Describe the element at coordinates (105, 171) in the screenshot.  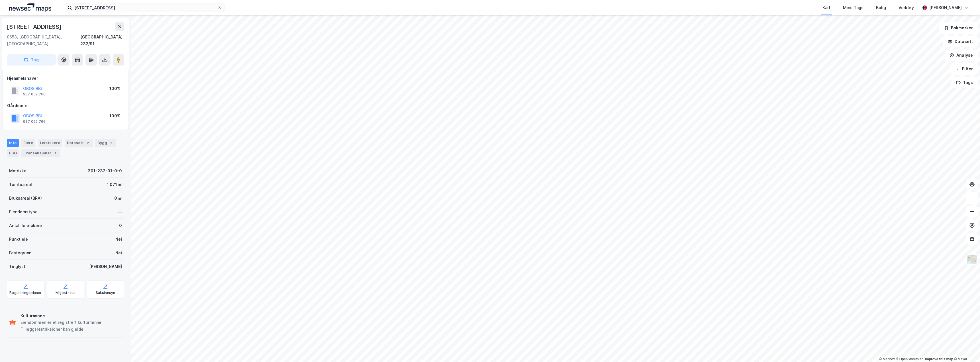
I see `div: 301-232-91-0-0` at that location.